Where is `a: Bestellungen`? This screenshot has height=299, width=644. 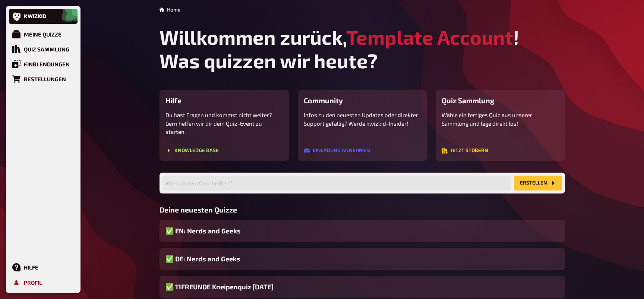
a: Bestellungen is located at coordinates (43, 79).